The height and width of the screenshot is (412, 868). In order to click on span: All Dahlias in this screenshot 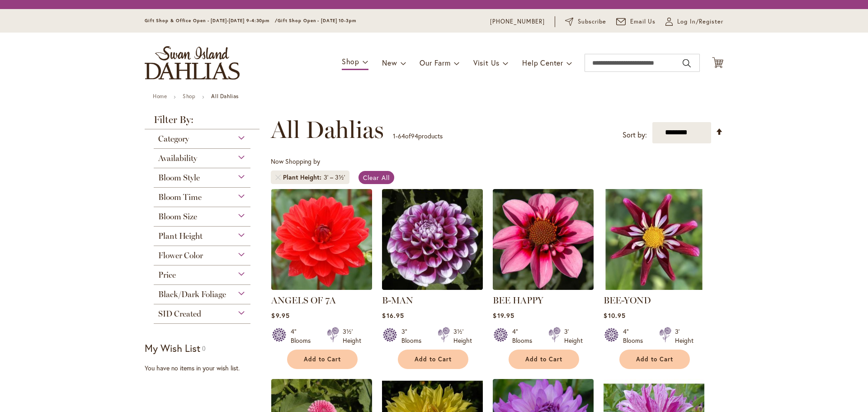, I will do `click(327, 129)`.